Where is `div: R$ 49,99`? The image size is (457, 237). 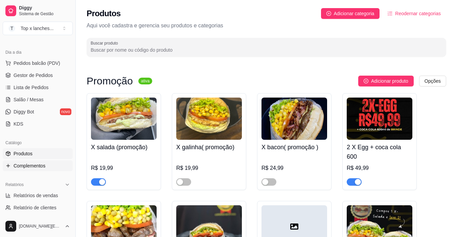 div: R$ 49,99 is located at coordinates (379, 168).